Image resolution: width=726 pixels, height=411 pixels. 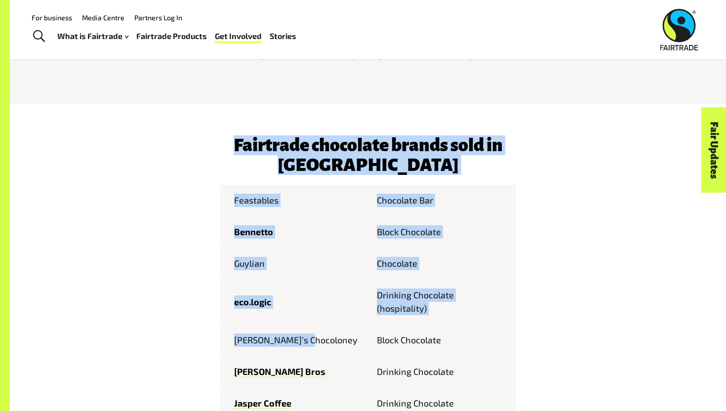 What do you see at coordinates (252, 302) in the screenshot?
I see `a: eco.logic` at bounding box center [252, 302].